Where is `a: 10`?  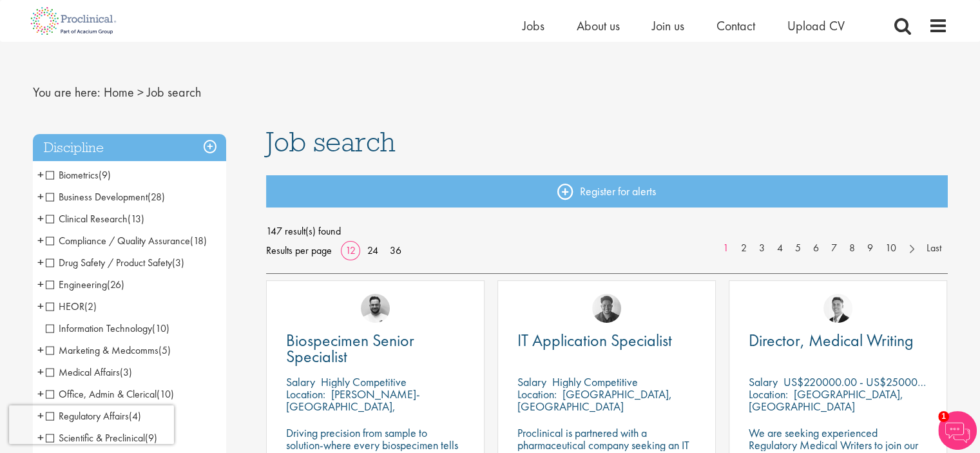
a: 10 is located at coordinates (890, 248).